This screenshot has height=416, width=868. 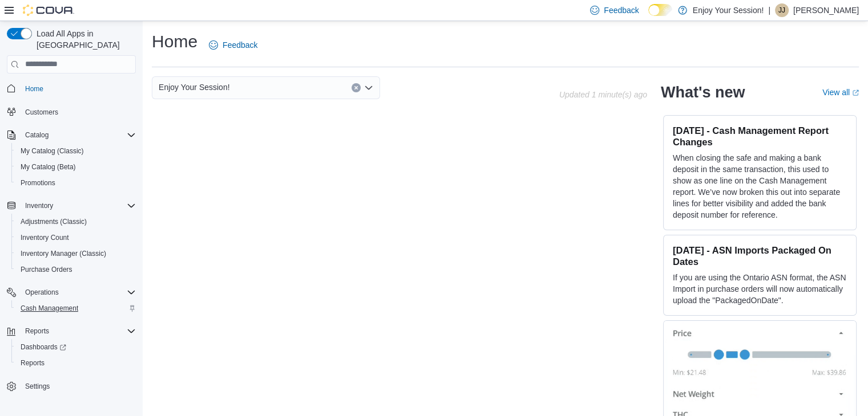 What do you see at coordinates (76, 222) in the screenshot?
I see `button: Adjustments (Classic)` at bounding box center [76, 222].